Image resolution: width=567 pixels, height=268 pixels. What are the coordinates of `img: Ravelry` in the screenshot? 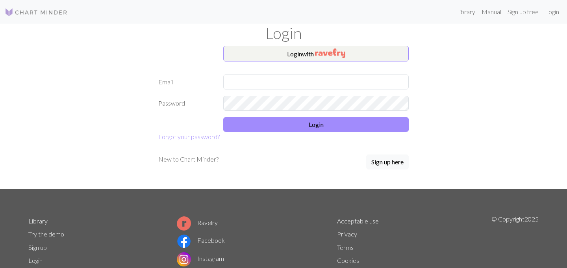 It's located at (330, 53).